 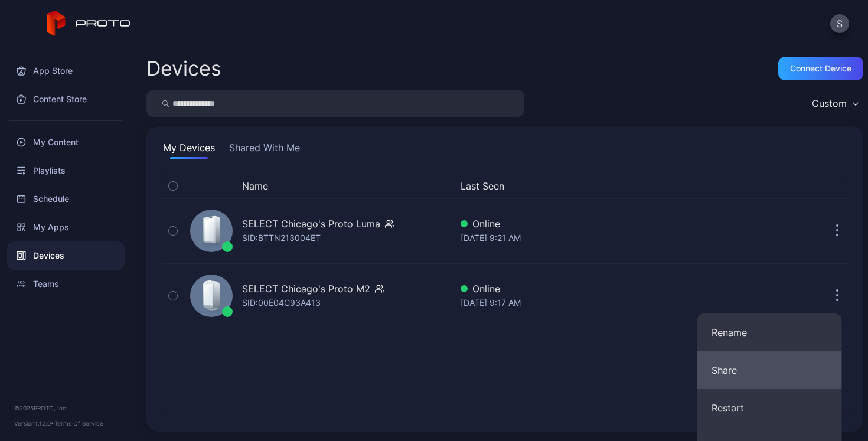 What do you see at coordinates (66, 199) in the screenshot?
I see `a: Schedule` at bounding box center [66, 199].